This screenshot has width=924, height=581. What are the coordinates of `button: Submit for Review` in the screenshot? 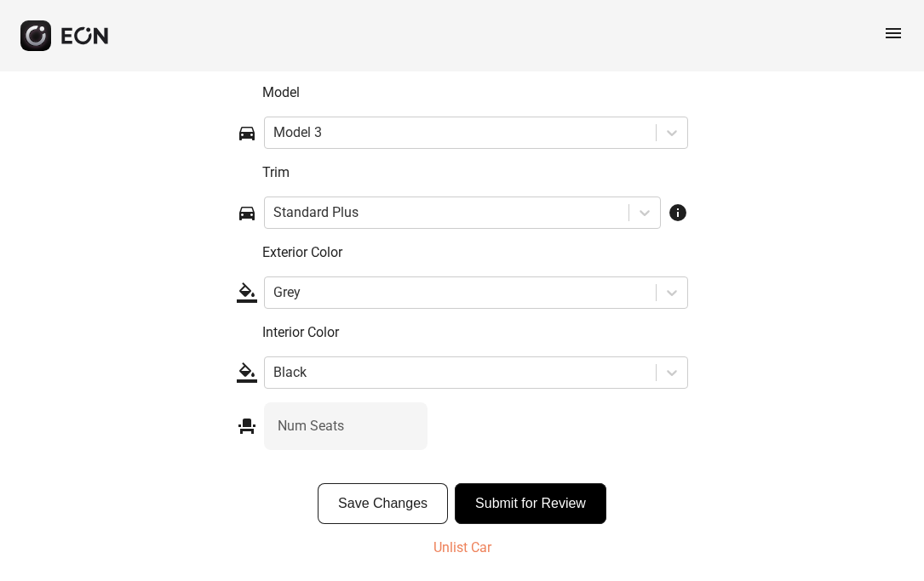 It's located at (530, 503).